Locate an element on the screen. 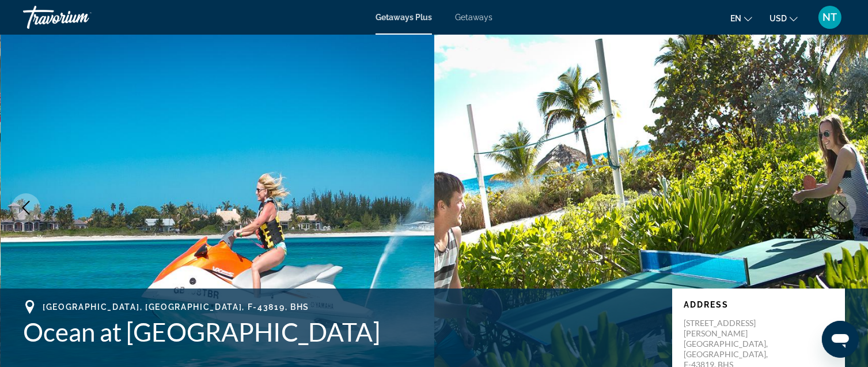 This screenshot has height=367, width=868. a: Getaways Plus is located at coordinates (403, 17).